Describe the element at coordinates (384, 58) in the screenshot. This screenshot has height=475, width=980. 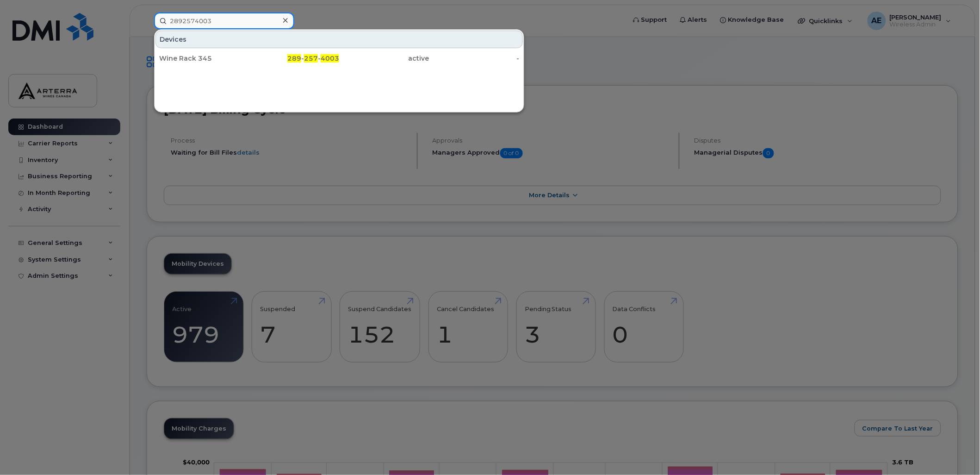
I see `div: active` at that location.